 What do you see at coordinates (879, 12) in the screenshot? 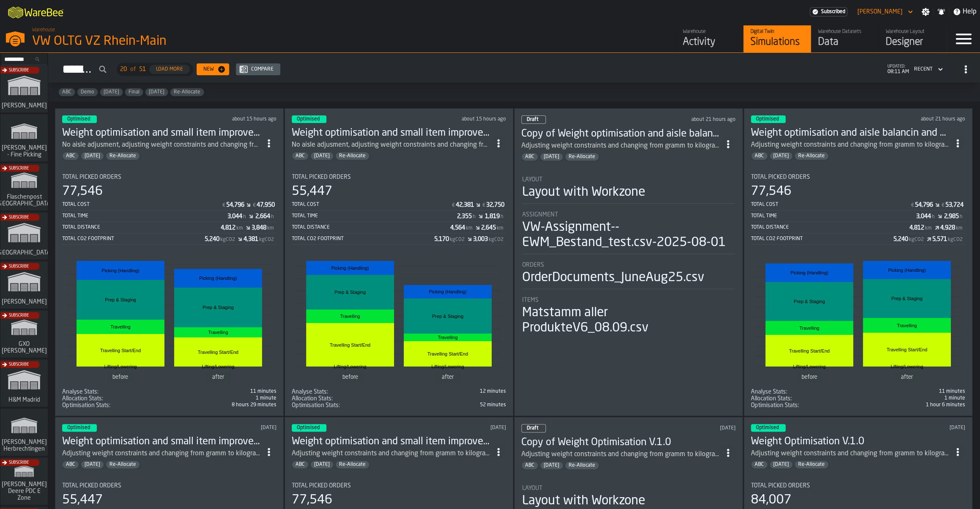
I see `div: DropdownMenuValue-Sebastian Petruch Petruch` at bounding box center [879, 12].